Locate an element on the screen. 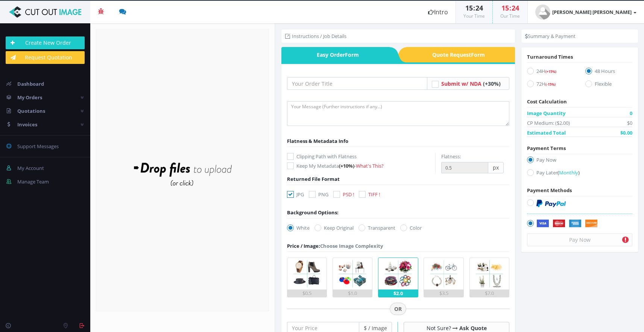 The width and height of the screenshot is (644, 332). span: Estimated Total is located at coordinates (546, 133).